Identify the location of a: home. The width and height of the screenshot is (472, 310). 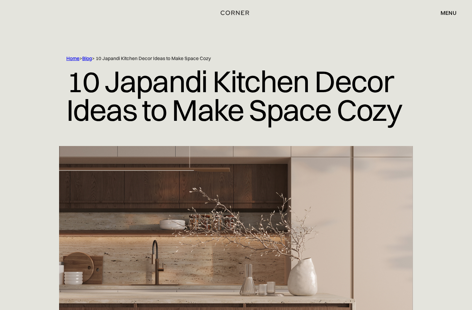
(236, 13).